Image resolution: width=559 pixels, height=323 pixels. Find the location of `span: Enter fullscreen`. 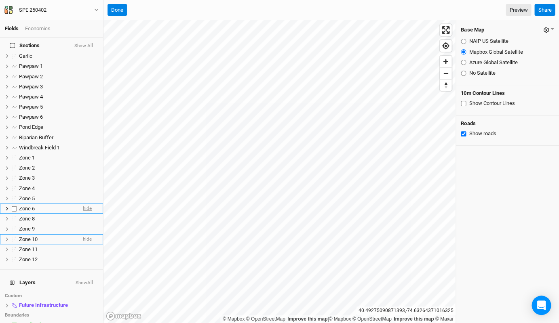

span: Enter fullscreen is located at coordinates (445, 30).